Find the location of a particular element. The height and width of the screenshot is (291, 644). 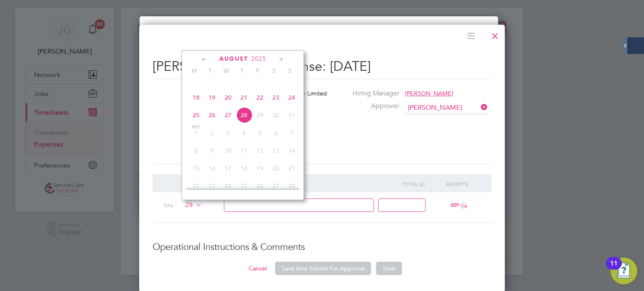

input: Search for... is located at coordinates (446, 108).